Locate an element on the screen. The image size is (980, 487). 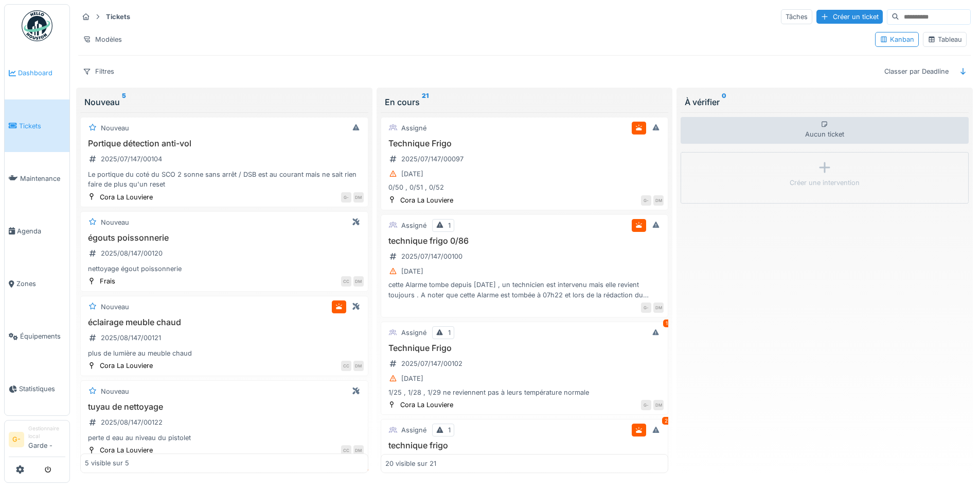
div: À vérifier is located at coordinates (825, 102).